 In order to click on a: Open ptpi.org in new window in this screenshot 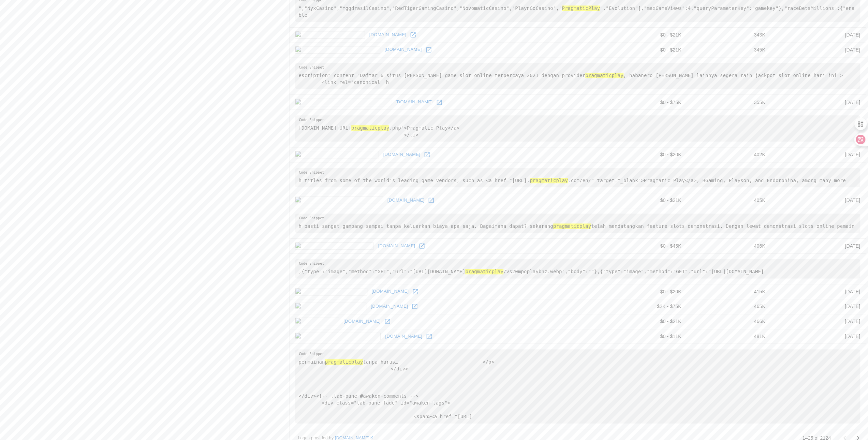, I will do `click(388, 321)`.